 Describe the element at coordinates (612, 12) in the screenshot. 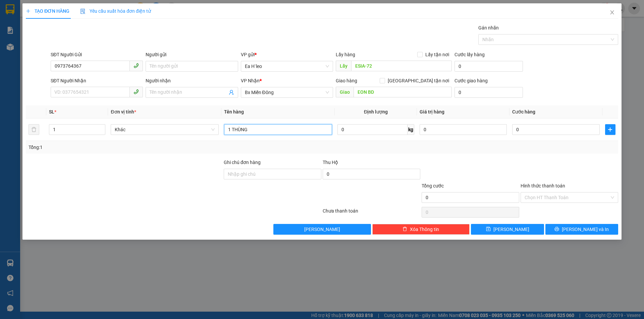

I see `span: close` at that location.